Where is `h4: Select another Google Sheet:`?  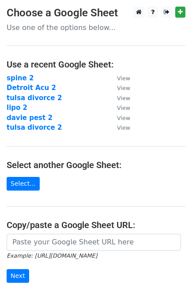
h4: Select another Google Sheet: is located at coordinates (96, 165).